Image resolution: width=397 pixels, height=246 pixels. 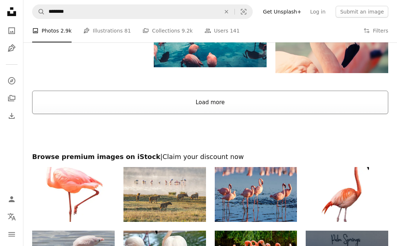 I want to click on a: Home — Unsplash, so click(x=12, y=12).